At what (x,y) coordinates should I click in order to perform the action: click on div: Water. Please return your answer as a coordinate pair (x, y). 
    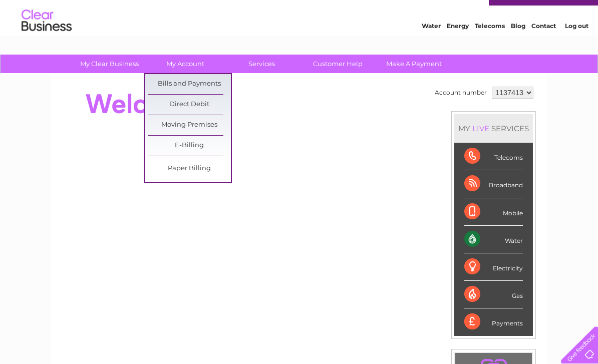
    Looking at the image, I should click on (493, 239).